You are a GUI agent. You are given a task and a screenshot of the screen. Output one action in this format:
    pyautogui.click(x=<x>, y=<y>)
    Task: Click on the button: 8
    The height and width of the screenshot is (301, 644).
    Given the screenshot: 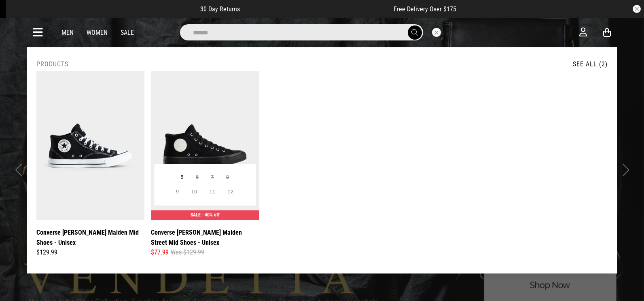 What is the action you would take?
    pyautogui.click(x=227, y=178)
    